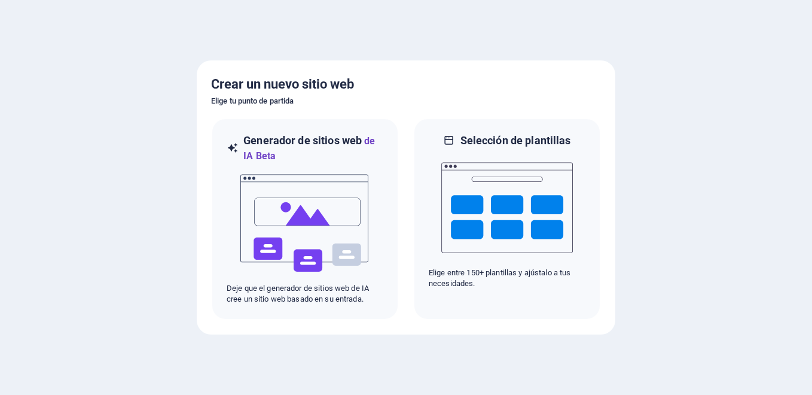 The width and height of the screenshot is (812, 395). I want to click on p: Deje que el generador de sitios web de IA cree un sitio web basado en su entrada., so click(305, 294).